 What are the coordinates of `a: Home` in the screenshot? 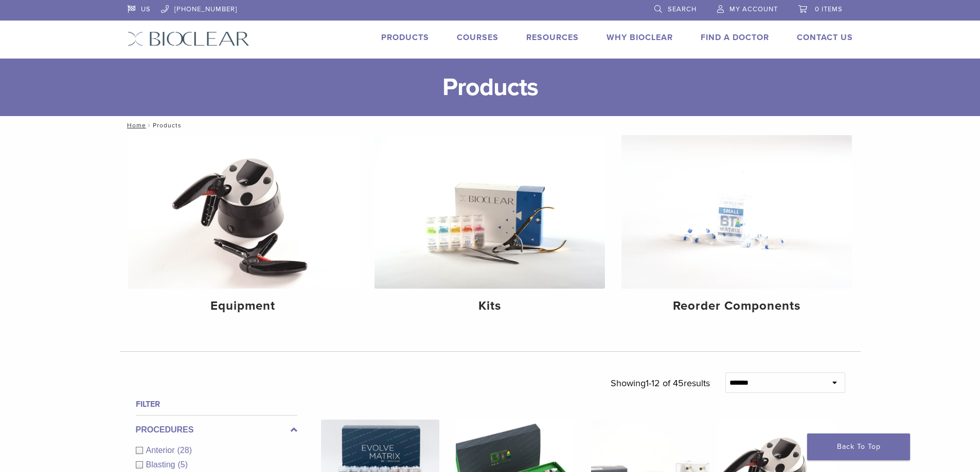 It's located at (135, 125).